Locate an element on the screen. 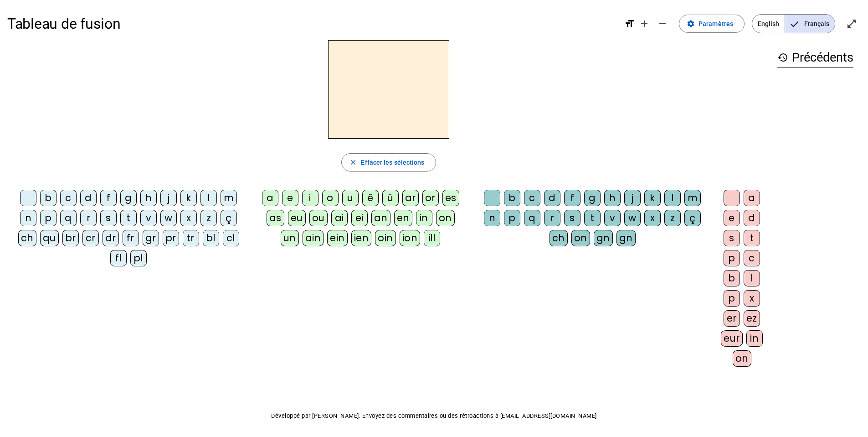  div: as is located at coordinates (276, 218).